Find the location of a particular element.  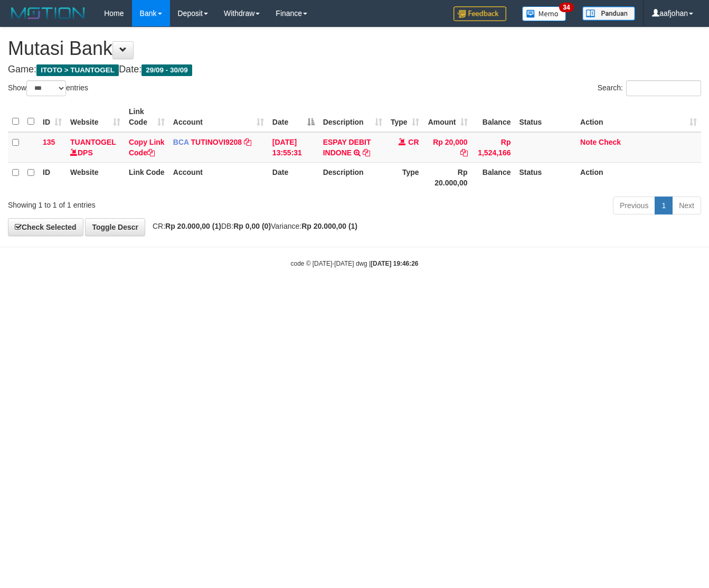

th: Website: activate to sort column ascending is located at coordinates (95, 117).